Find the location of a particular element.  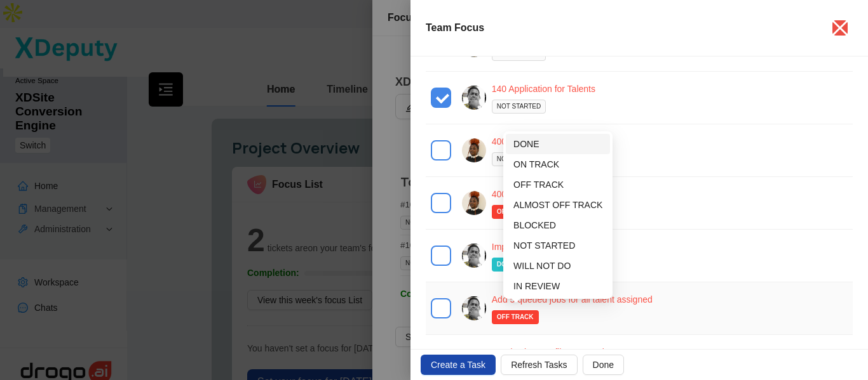

a: 400 Weekly CallsNOT STARTED is located at coordinates (526, 151).